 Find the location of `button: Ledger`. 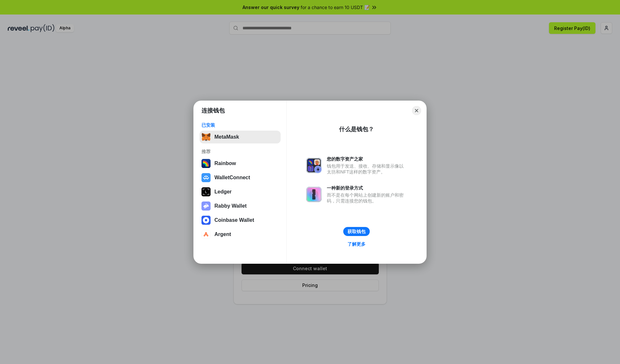

button: Ledger is located at coordinates (240, 192).